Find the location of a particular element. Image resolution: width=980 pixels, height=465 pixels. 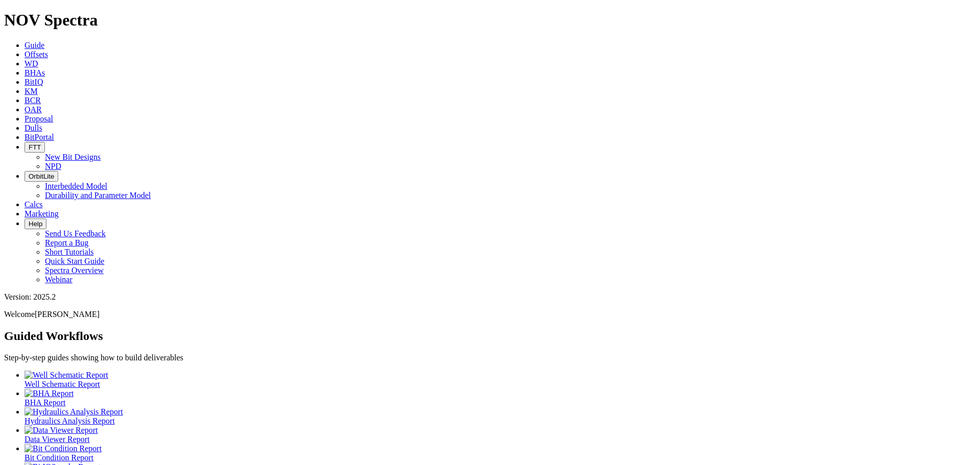

a: Well Schematic Report Well Schematic Report is located at coordinates (501, 379).